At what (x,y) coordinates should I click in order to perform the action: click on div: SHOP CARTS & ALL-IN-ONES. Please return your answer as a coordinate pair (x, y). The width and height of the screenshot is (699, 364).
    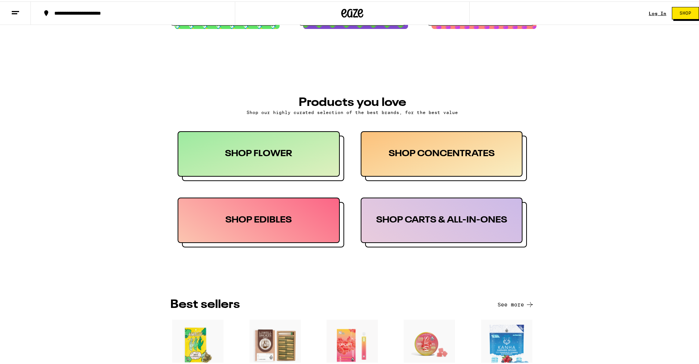
    Looking at the image, I should click on (442, 219).